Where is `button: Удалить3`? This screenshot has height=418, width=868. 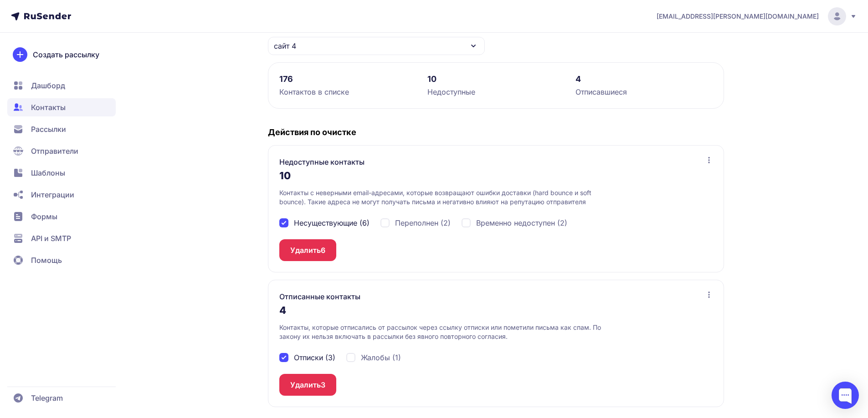 button: Удалить3 is located at coordinates (307, 385).